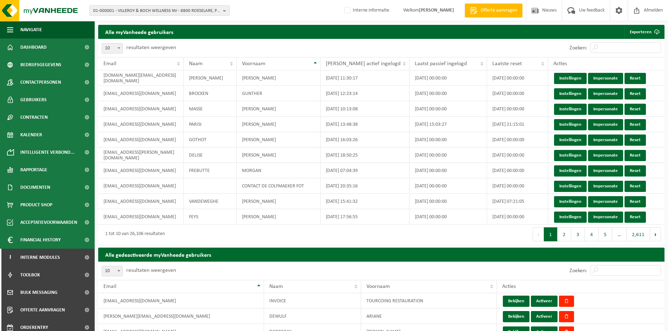 The height and width of the screenshot is (331, 668). Describe the element at coordinates (110, 287) in the screenshot. I see `span: Email` at that location.